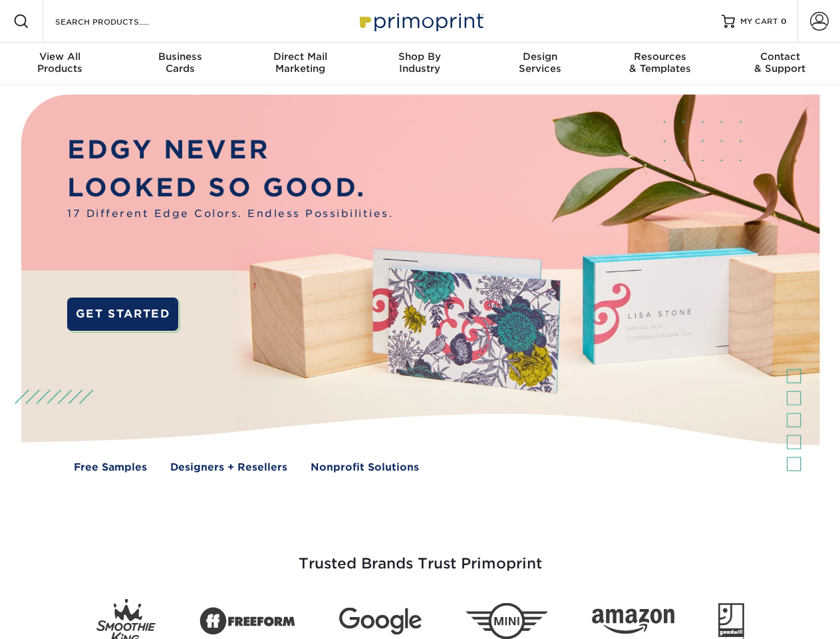 The image size is (840, 639). Describe the element at coordinates (731, 621) in the screenshot. I see `img: Goodwill` at that location.